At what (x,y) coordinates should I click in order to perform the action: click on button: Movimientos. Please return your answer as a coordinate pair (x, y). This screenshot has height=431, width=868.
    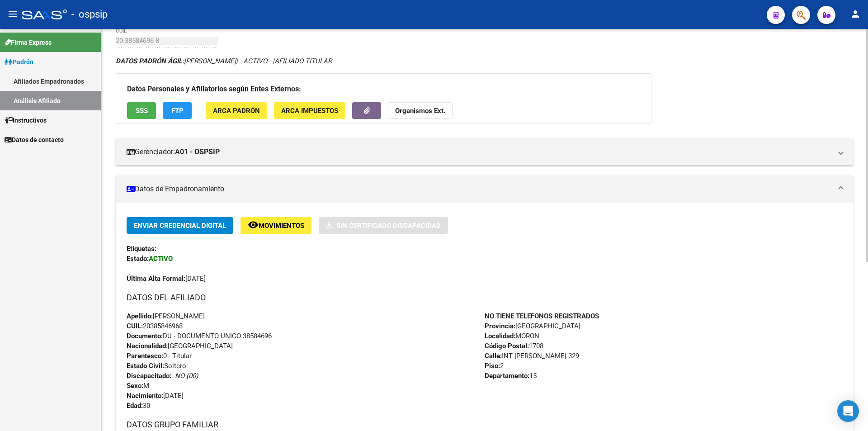
    Looking at the image, I should click on (276, 225).